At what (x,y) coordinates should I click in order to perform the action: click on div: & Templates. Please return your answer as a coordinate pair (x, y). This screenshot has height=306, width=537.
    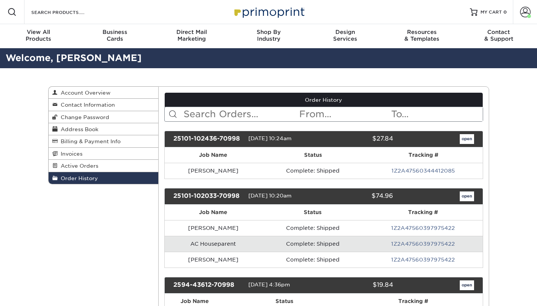
    Looking at the image, I should click on (422, 35).